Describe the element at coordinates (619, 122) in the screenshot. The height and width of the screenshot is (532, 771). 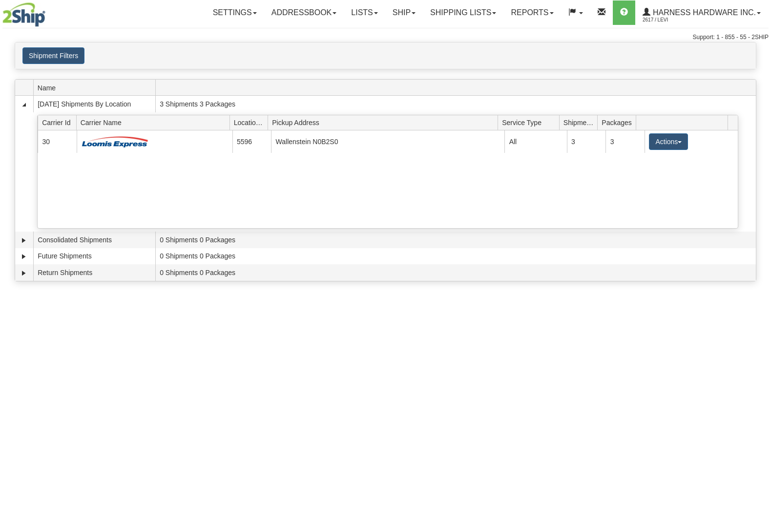
I see `span: Packages` at that location.